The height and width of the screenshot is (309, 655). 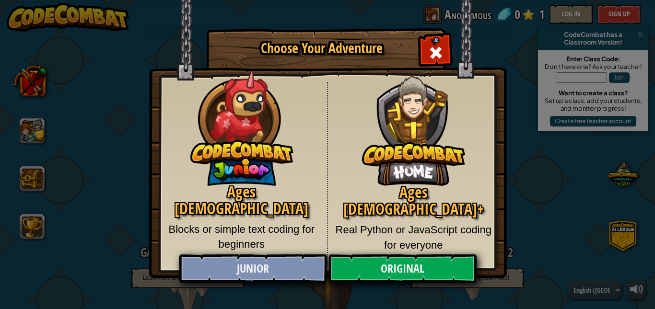 I want to click on div: Close modal, so click(x=435, y=51).